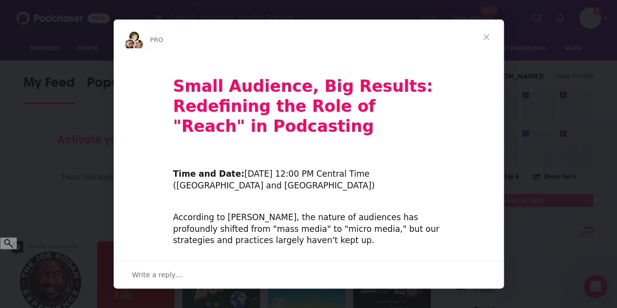  I want to click on b: Small Audience, Big Results: Redefining the Role of "Reach" in Podcasting, so click(303, 106).